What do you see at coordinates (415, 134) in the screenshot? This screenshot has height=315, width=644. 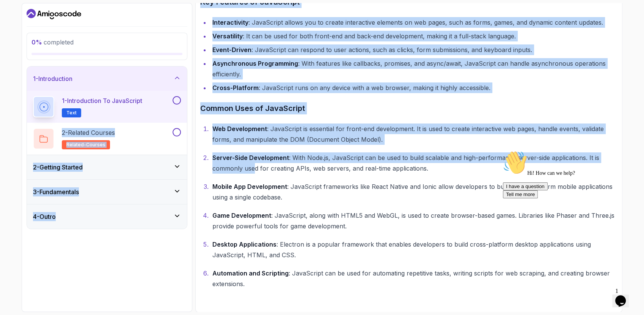 I see `p: : JavaScript is essential for front-end development. It is used to create interactive web pages, ...` at bounding box center [415, 134].